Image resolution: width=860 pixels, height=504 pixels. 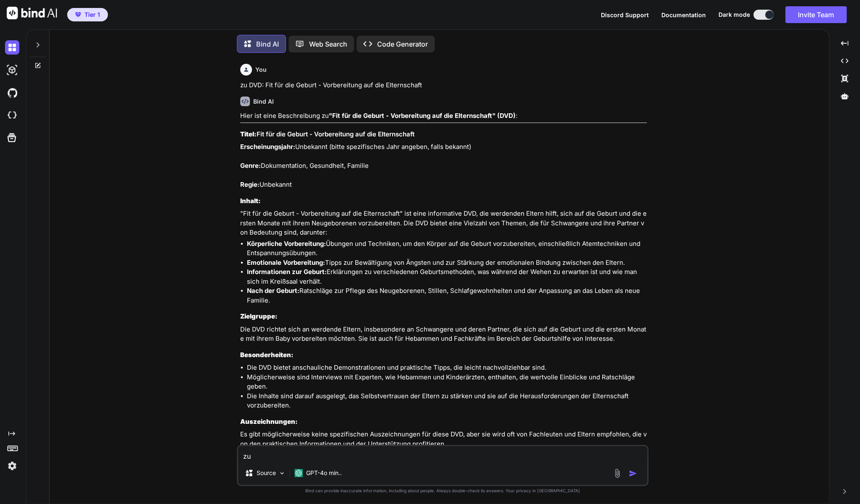 What do you see at coordinates (250, 184) in the screenshot?
I see `strong: Regie:` at bounding box center [250, 184].